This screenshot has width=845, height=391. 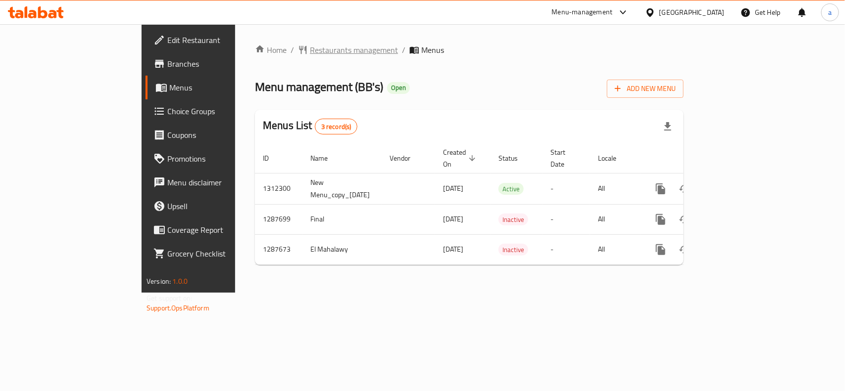 I want to click on span: Branches, so click(x=221, y=64).